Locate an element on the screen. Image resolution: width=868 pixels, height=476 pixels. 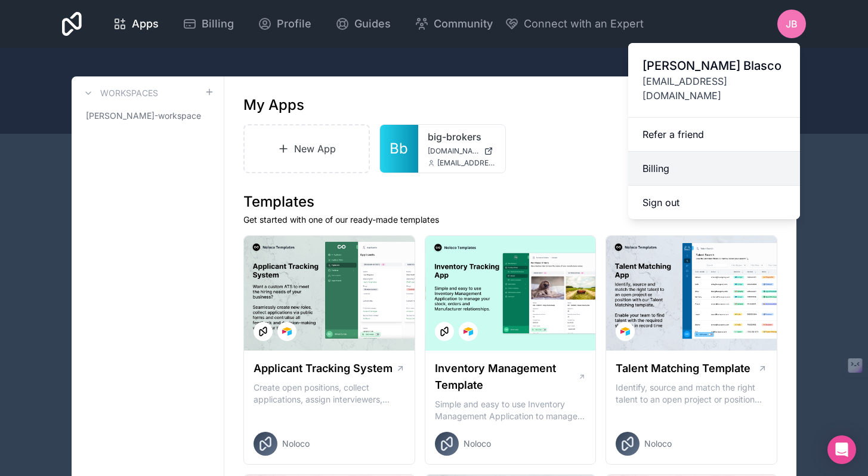
span: Apps is located at coordinates (145, 24).